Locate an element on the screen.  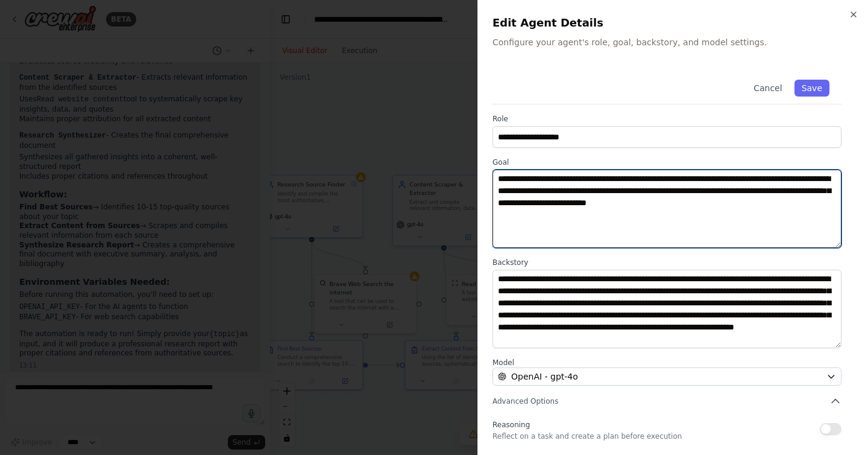
label: Goal is located at coordinates (667, 162).